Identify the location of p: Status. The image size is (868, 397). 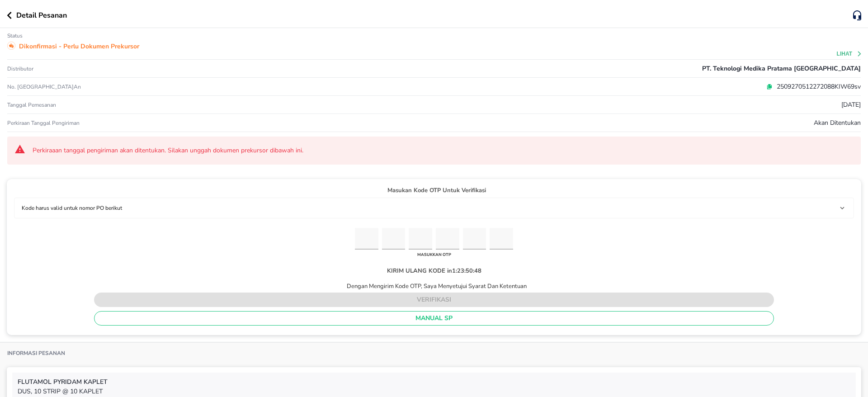
(15, 35).